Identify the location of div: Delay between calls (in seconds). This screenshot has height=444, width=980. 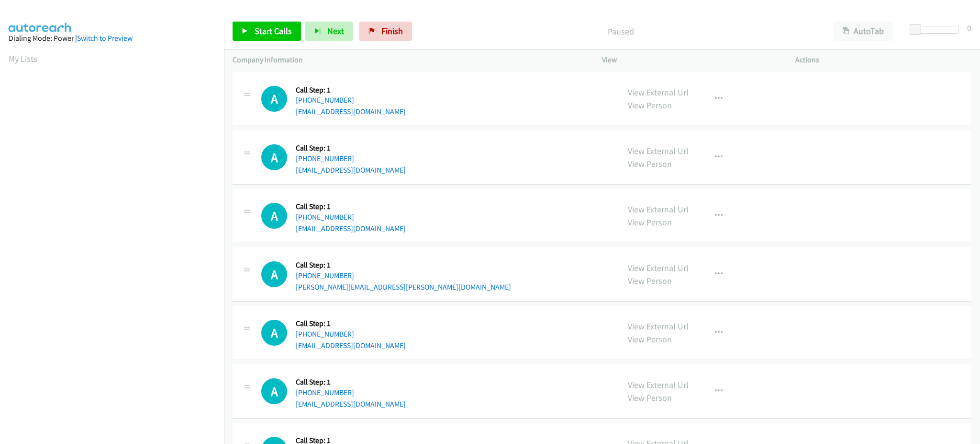
(937, 30).